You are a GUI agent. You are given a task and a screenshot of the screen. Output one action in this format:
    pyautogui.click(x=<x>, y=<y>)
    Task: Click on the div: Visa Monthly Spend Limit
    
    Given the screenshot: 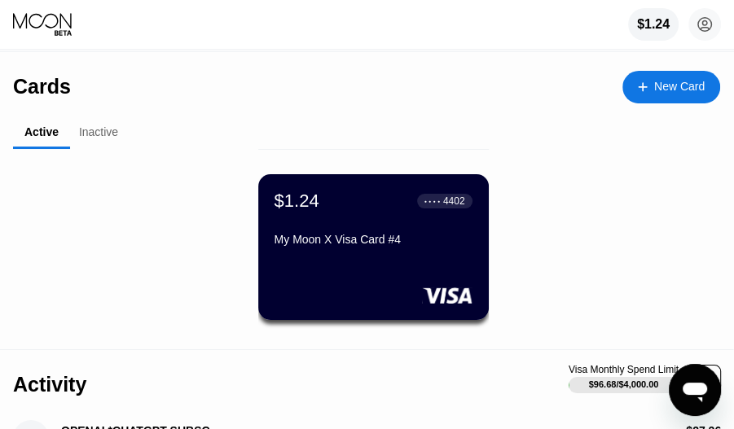 What is the action you would take?
    pyautogui.click(x=623, y=370)
    